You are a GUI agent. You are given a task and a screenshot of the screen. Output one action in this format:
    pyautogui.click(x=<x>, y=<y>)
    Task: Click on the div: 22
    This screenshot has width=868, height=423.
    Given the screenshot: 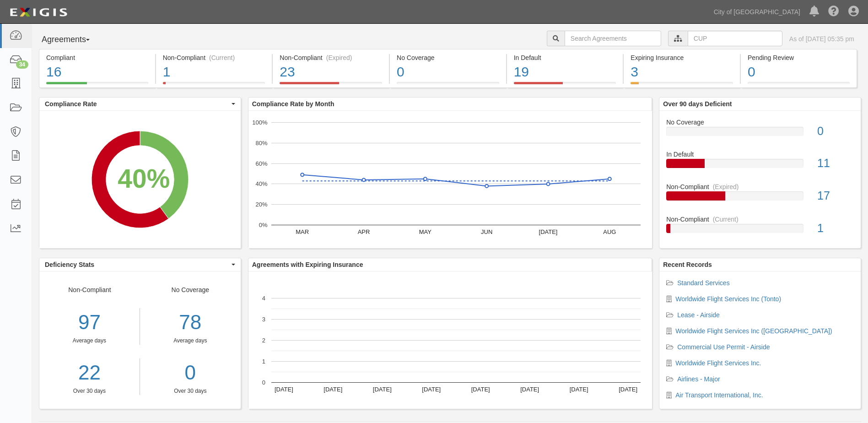 What is the action you would take?
    pyautogui.click(x=90, y=373)
    